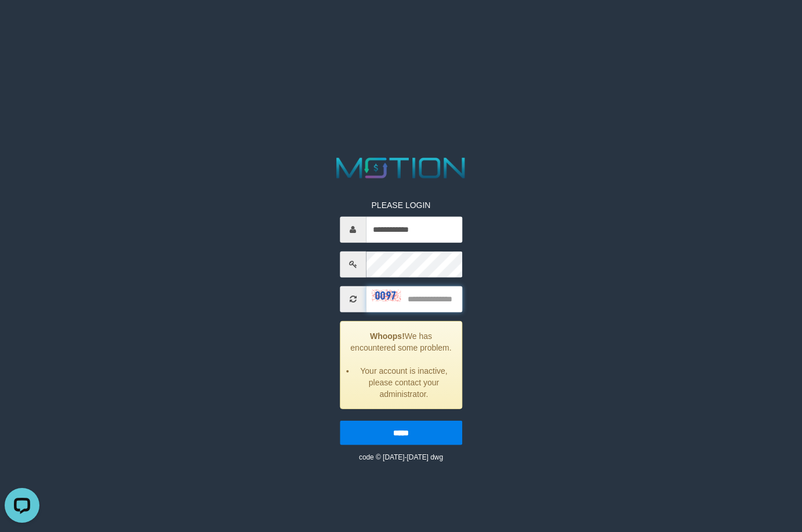 This screenshot has width=802, height=532. Describe the element at coordinates (386, 296) in the screenshot. I see `img: captcha` at that location.